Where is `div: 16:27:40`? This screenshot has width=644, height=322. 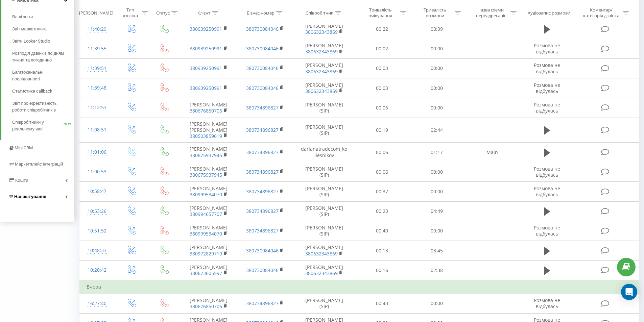
div: 16:27:40 is located at coordinates (97, 303).